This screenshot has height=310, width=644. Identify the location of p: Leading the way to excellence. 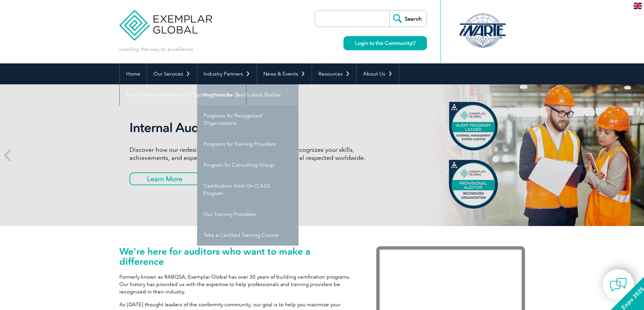
(156, 49).